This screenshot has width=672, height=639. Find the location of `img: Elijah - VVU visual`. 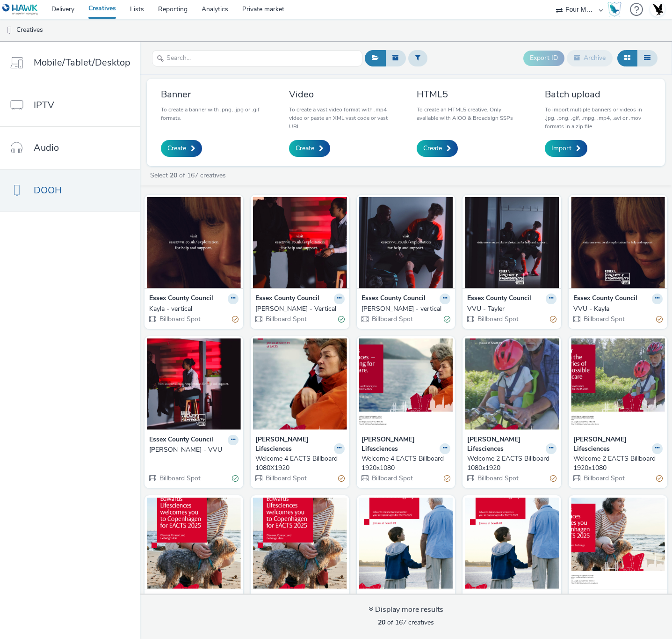

img: Elijah - VVU visual is located at coordinates (194, 384).